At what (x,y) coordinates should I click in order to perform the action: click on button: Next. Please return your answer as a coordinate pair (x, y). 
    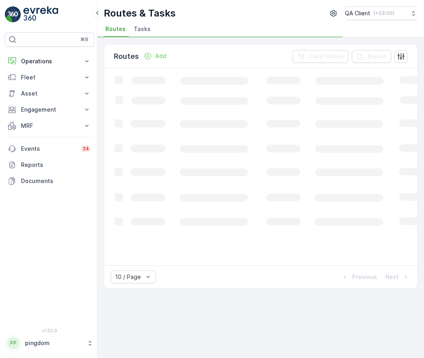
    Looking at the image, I should click on (397, 277).